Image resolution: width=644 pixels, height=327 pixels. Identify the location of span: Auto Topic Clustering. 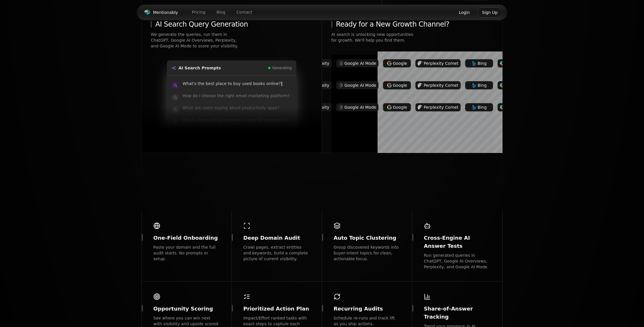
(365, 238).